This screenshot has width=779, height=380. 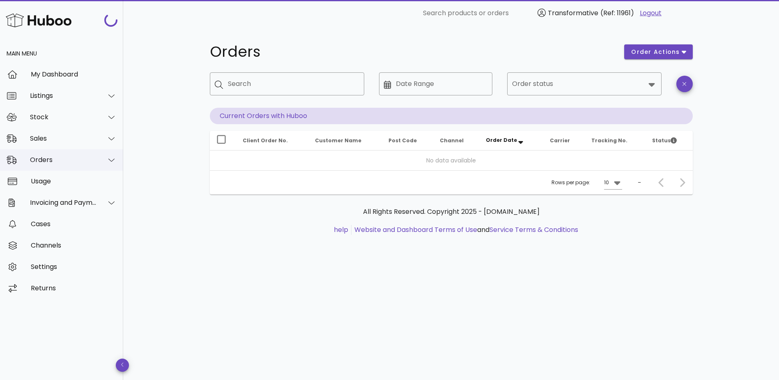 What do you see at coordinates (610, 140) in the screenshot?
I see `span: Tracking No.` at bounding box center [610, 140].